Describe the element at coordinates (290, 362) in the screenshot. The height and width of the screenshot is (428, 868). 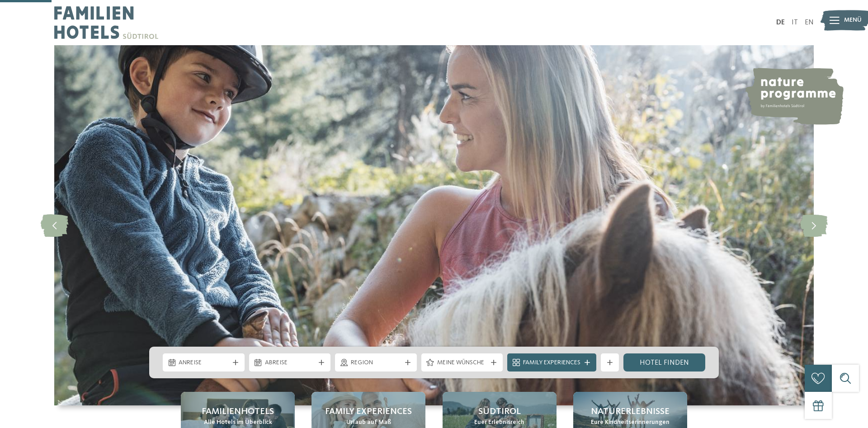
I see `span: Abreise` at that location.